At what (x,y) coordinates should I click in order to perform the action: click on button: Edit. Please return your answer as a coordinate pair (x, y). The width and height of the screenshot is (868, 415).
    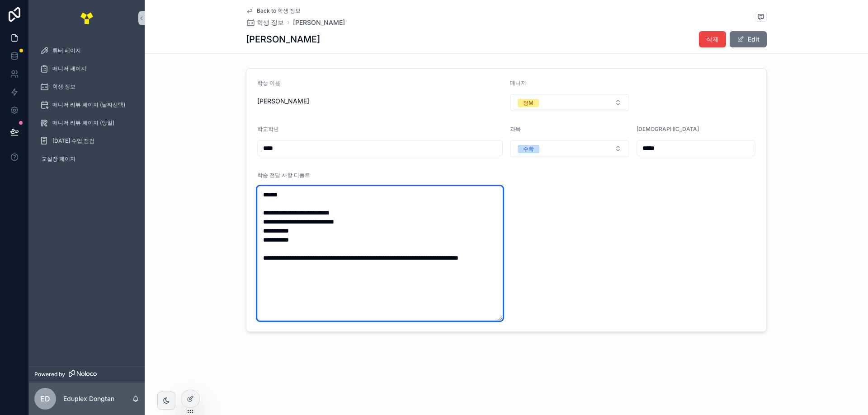
    Looking at the image, I should click on (748, 40).